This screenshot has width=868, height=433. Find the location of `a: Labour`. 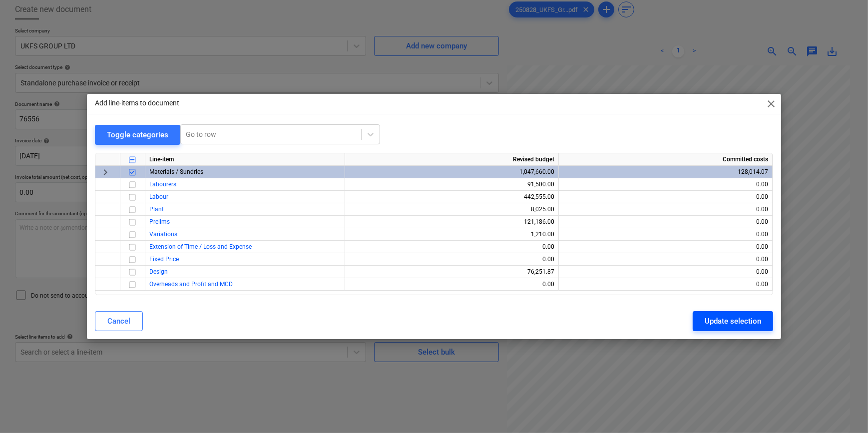

a: Labour is located at coordinates (159, 197).